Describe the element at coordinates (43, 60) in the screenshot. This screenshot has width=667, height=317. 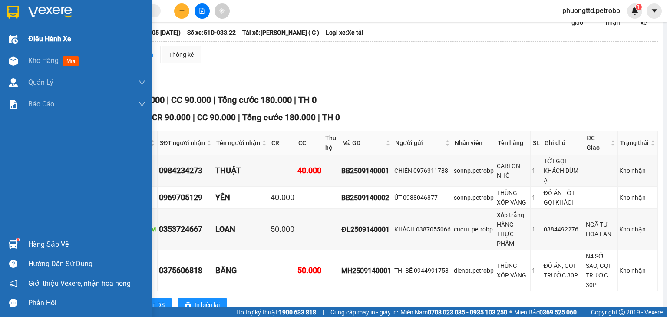
I see `span: Kho hàng` at that location.